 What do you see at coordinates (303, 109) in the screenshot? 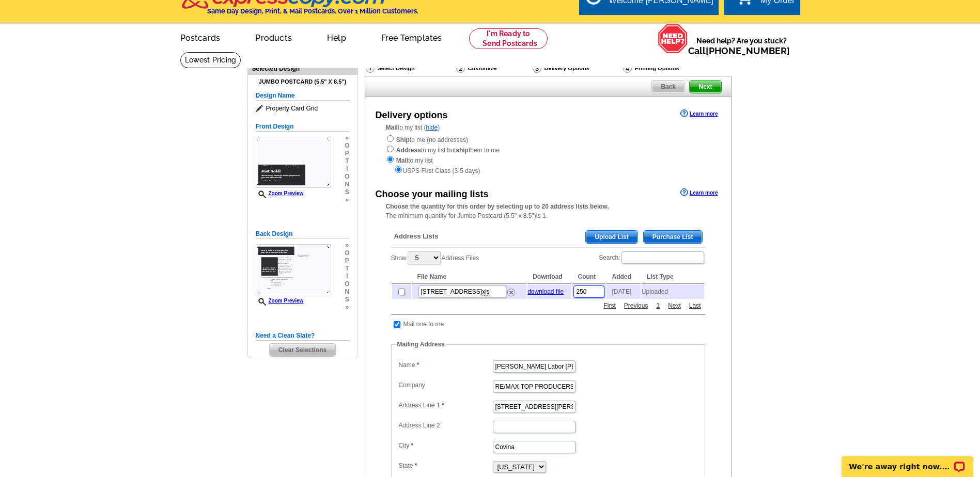
I see `span: Property Card Grid` at bounding box center [303, 109].